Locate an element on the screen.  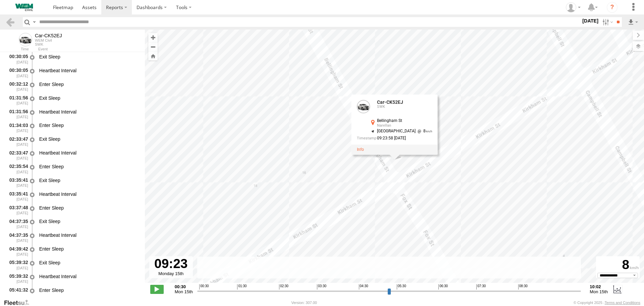
span: 8 is located at coordinates (424, 131).